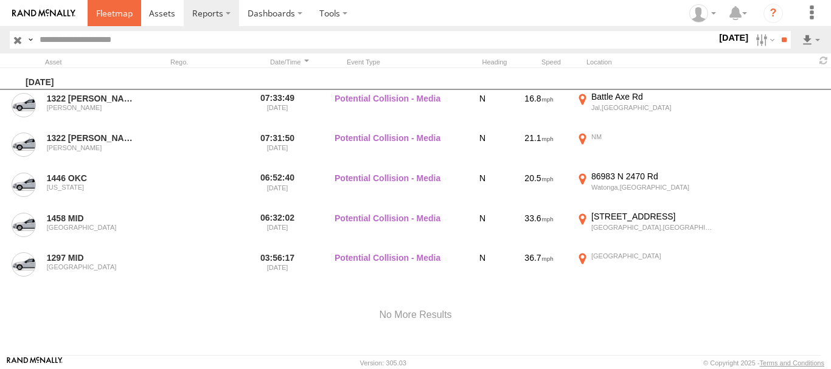  What do you see at coordinates (652, 176) in the screenshot?
I see `div: 86983 N 2470 Rd` at bounding box center [652, 176].